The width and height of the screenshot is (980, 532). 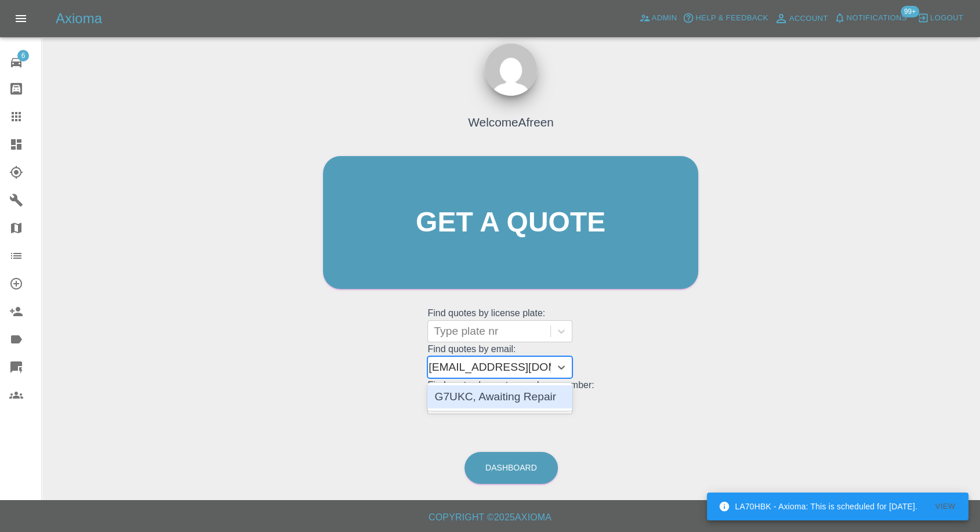 I want to click on span: 6, so click(x=23, y=55).